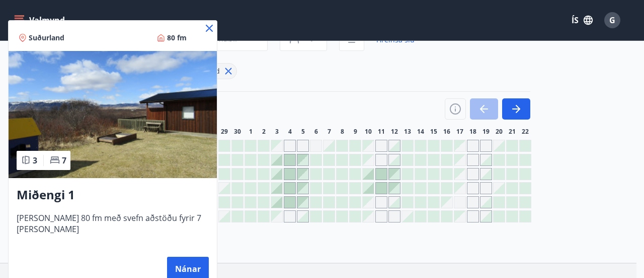  What do you see at coordinates (35, 160) in the screenshot?
I see `span: 3` at bounding box center [35, 160].